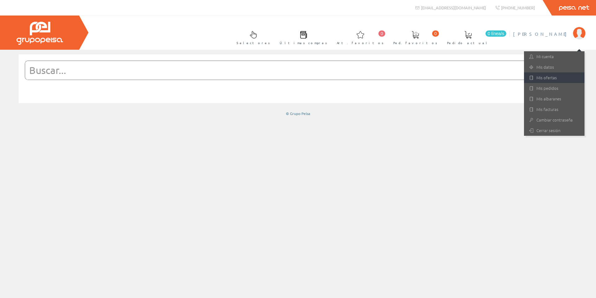 The height and width of the screenshot is (298, 596). I want to click on span: Pedido actual, so click(468, 43).